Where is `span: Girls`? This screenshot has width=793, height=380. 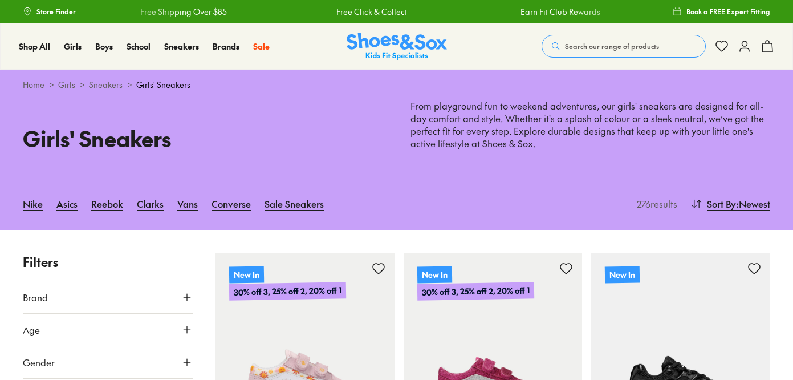
span: Girls is located at coordinates (72, 46).